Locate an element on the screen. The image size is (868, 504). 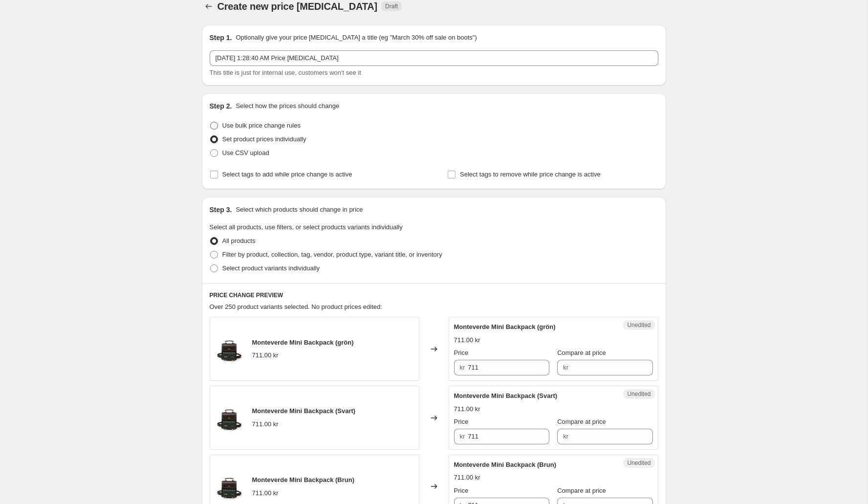
span: Over 250 product variants selected. No product prices edited: is located at coordinates (296, 307).